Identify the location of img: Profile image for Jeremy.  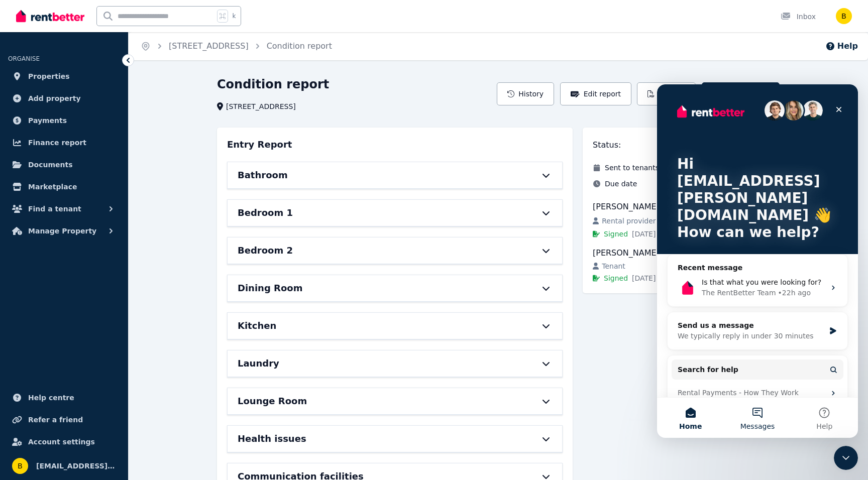
(156, 26).